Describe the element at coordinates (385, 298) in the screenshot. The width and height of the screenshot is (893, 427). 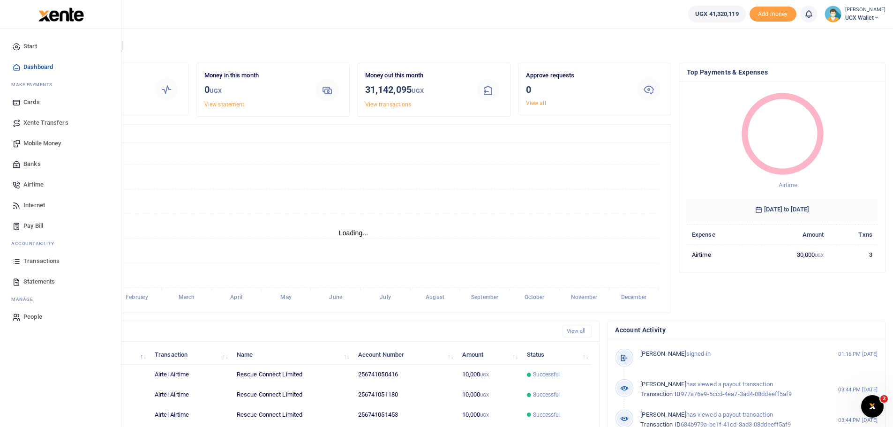
I see `tspan: July` at that location.